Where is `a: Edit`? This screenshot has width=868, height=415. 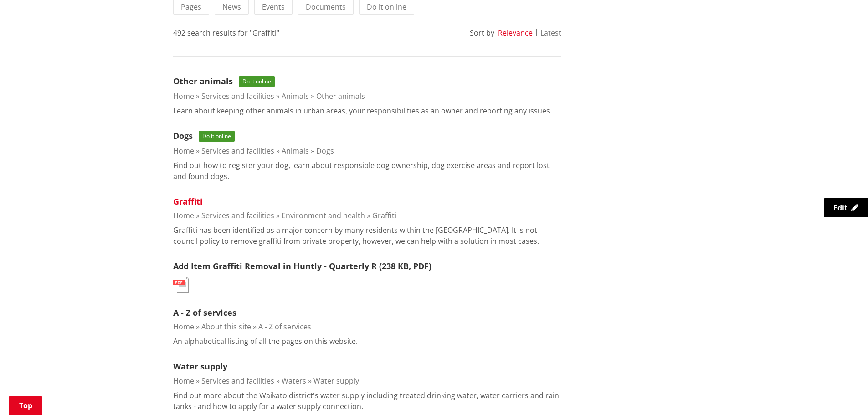
a: Edit is located at coordinates (846, 208).